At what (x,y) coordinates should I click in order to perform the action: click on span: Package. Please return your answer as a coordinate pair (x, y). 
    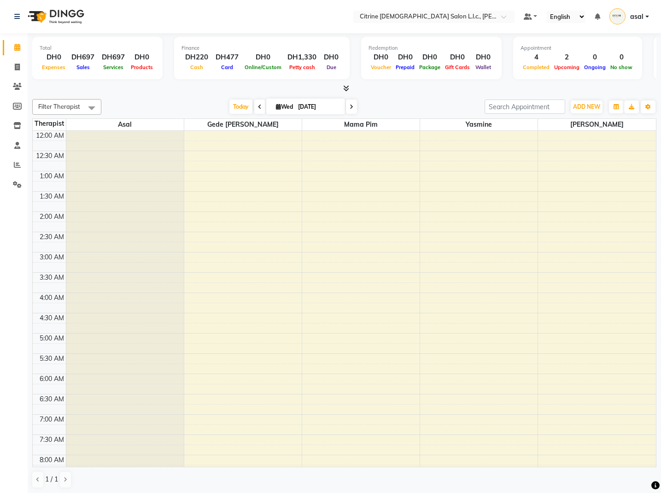
    Looking at the image, I should click on (430, 67).